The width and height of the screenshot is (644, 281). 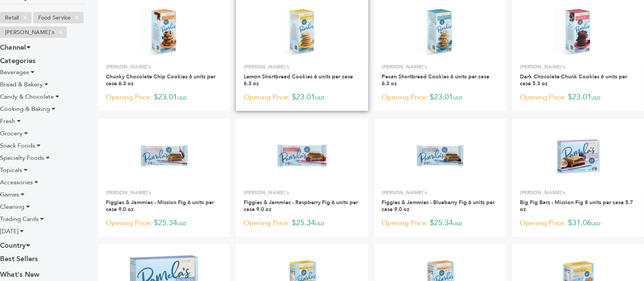 I want to click on li: Food Service, so click(x=59, y=17).